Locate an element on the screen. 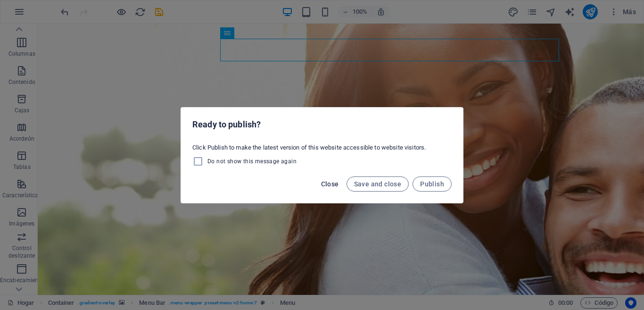 The image size is (644, 310). button: Save and close is located at coordinates (377, 184).